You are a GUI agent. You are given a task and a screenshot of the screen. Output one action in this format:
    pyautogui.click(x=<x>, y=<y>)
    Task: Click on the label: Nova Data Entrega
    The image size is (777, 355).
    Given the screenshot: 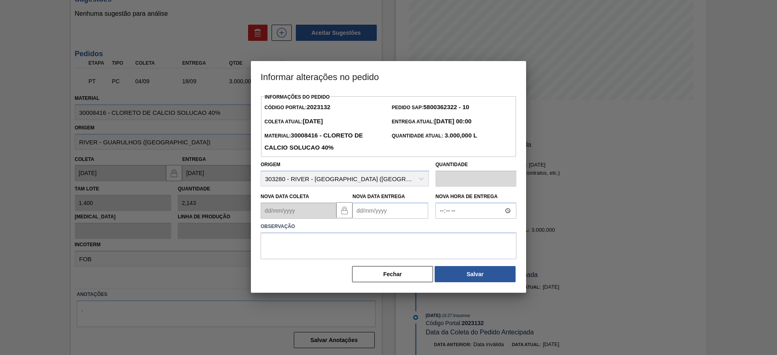 What is the action you would take?
    pyautogui.click(x=379, y=197)
    